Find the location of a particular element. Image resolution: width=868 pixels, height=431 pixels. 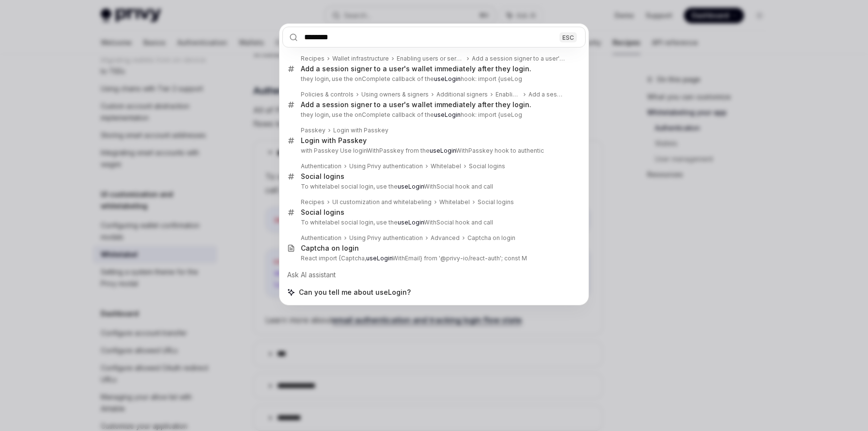

div: Advanced is located at coordinates (445, 238).